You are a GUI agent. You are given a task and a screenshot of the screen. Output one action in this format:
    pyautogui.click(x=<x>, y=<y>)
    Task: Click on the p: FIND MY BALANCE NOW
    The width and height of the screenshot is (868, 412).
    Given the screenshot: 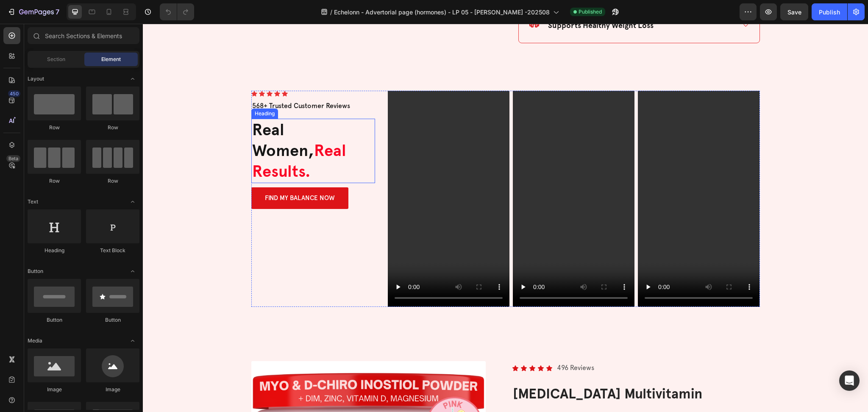 What is the action you would take?
    pyautogui.click(x=157, y=174)
    